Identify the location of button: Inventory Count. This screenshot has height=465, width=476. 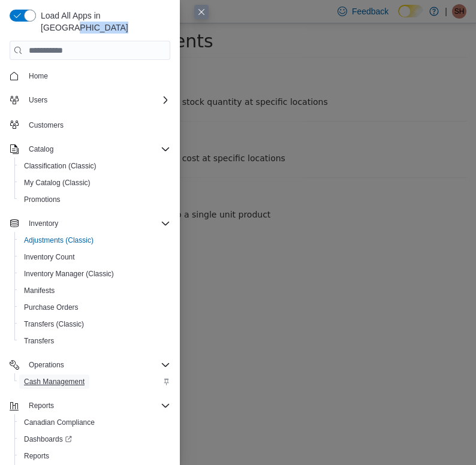
(95, 257).